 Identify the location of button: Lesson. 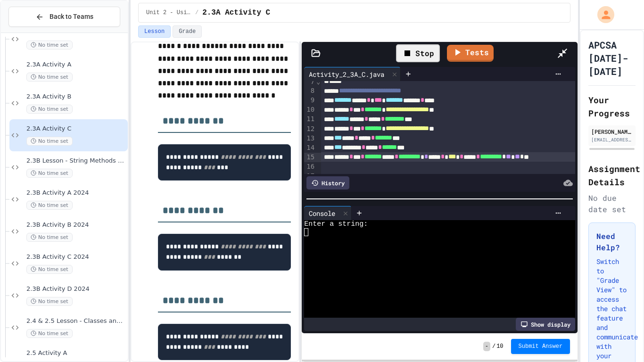
(154, 32).